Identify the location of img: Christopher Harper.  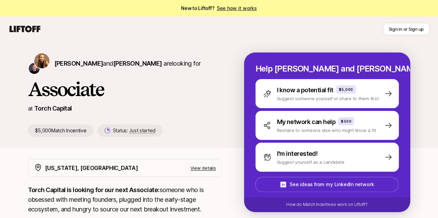
(34, 69).